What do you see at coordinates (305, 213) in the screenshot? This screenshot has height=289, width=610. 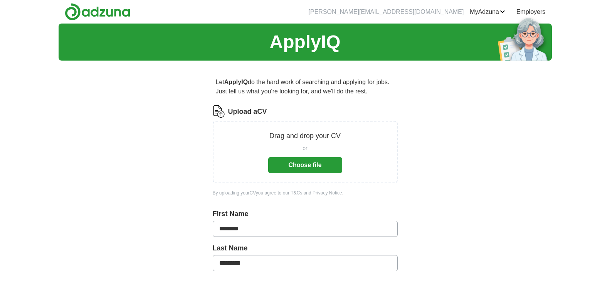 I see `label: First Name` at bounding box center [305, 213].